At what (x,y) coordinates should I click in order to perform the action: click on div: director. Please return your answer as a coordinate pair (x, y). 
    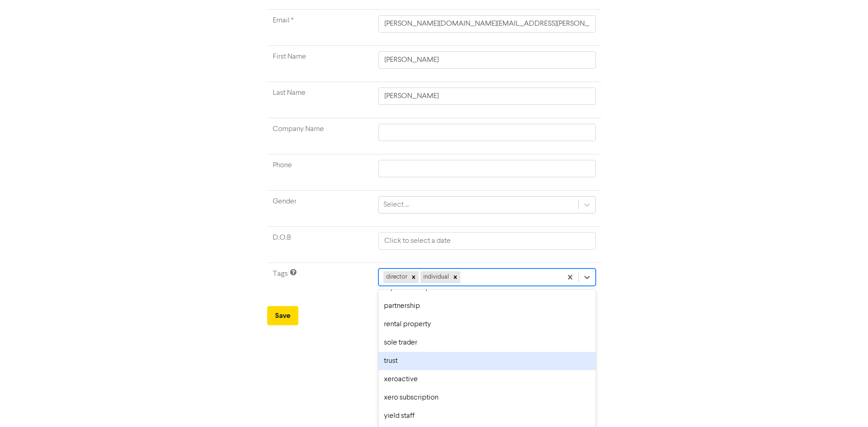
    Looking at the image, I should click on (396, 277).